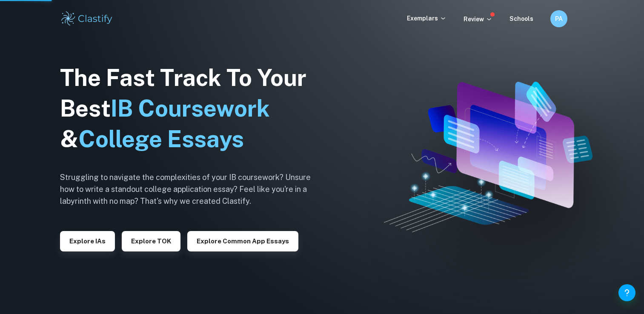  I want to click on img: Clastify logo, so click(87, 18).